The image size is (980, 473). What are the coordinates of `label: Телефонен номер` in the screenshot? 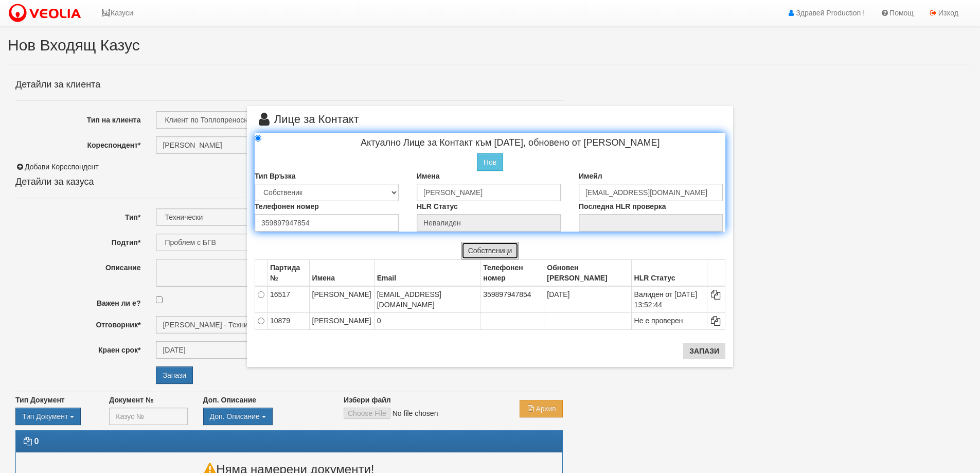 It's located at (286, 206).